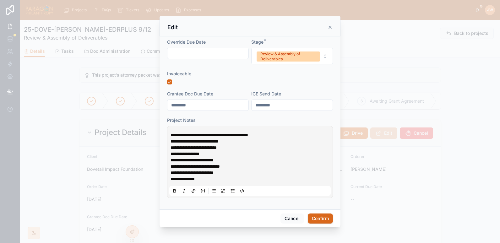 This screenshot has width=500, height=243. What do you see at coordinates (257, 42) in the screenshot?
I see `span: Stage` at bounding box center [257, 42].